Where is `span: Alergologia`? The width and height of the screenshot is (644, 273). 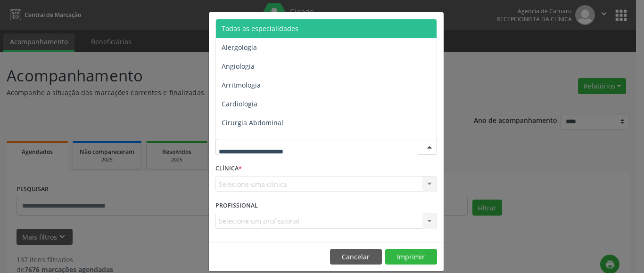
span: Alergologia is located at coordinates (239, 47).